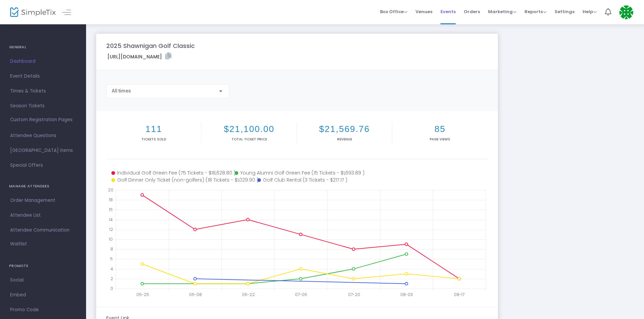 Image resolution: width=644 pixels, height=319 pixels. Describe the element at coordinates (344, 139) in the screenshot. I see `p: Revenue` at that location.